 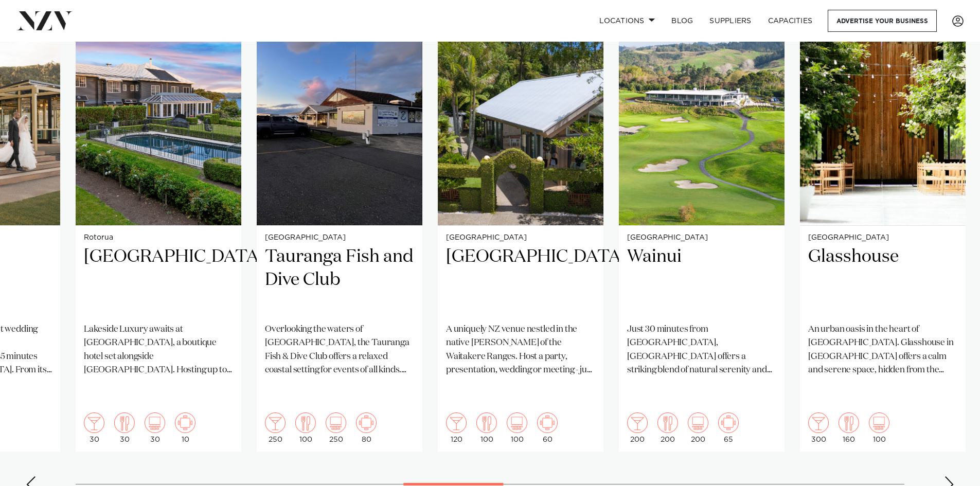 I want to click on div: 120, so click(x=456, y=429).